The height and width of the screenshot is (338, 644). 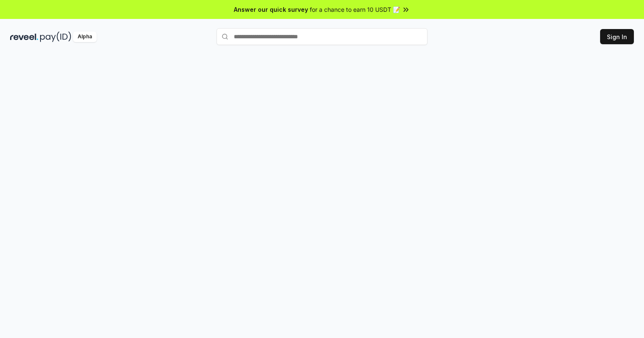 What do you see at coordinates (271, 9) in the screenshot?
I see `span: Answer our quick survey` at bounding box center [271, 9].